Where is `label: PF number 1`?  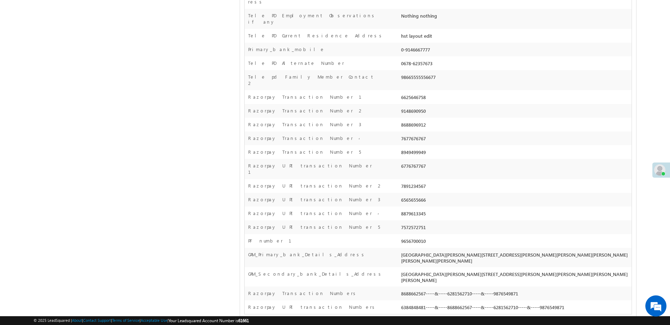
label: PF number 1 is located at coordinates (274, 241).